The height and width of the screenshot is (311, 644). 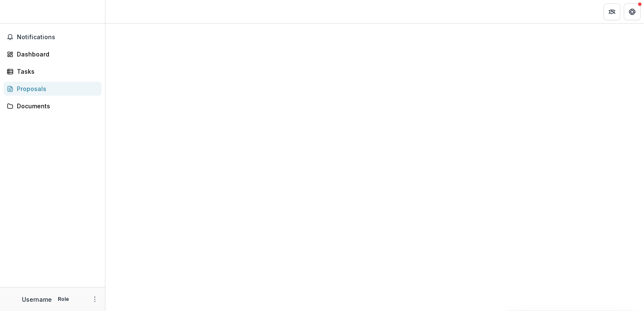 I want to click on button: Notifications, so click(x=52, y=37).